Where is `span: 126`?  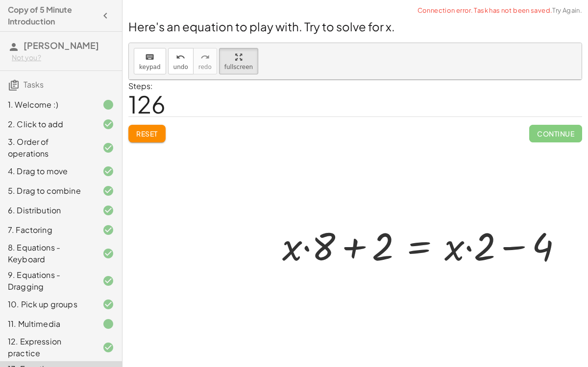
span: 126 is located at coordinates (147, 104).